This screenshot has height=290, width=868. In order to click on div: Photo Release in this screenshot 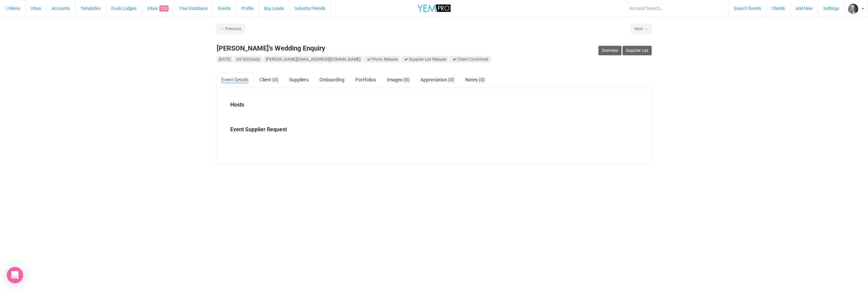, I will do `click(382, 59)`.